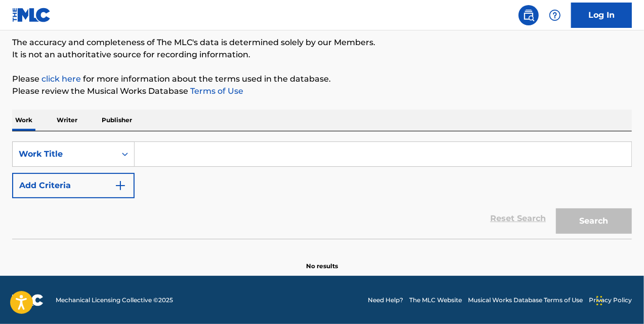 The image size is (644, 324). I want to click on p: Please for more information about the terms used in the database., so click(322, 79).